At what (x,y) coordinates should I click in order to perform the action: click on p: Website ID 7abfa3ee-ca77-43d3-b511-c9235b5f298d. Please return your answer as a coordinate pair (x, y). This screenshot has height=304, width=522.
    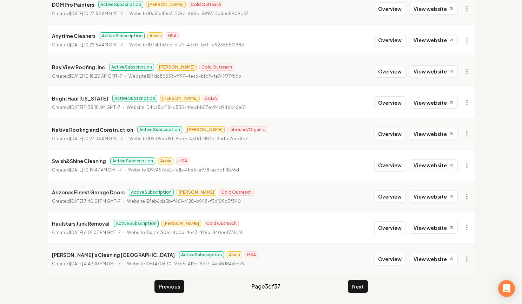
    Looking at the image, I should click on (187, 45).